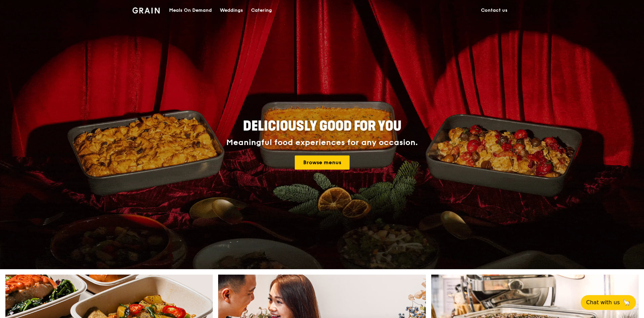 This screenshot has width=644, height=318. I want to click on div: Meals On Demand, so click(190, 10).